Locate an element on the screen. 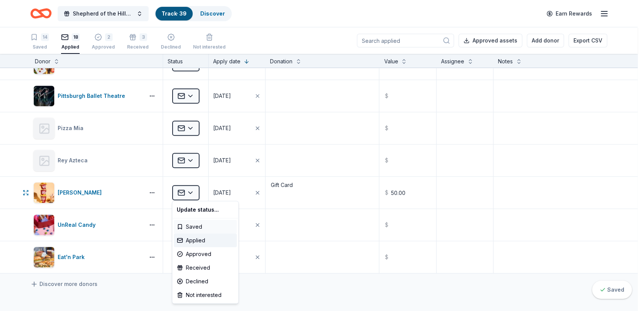  div: Received is located at coordinates (206, 267).